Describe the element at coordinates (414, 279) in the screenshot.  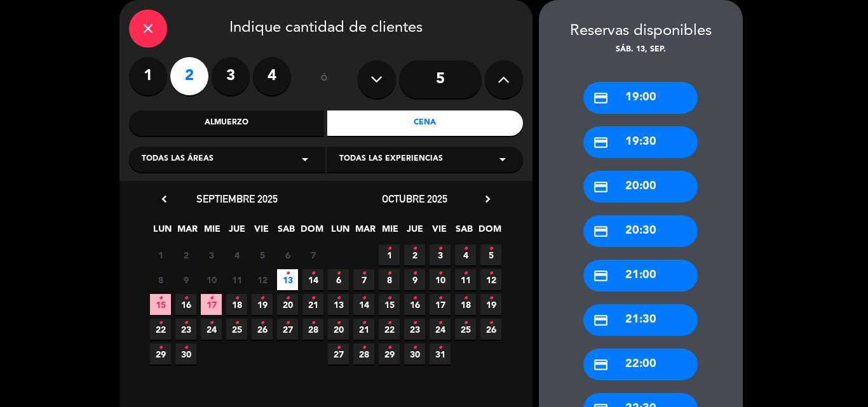
I see `span: 9` at that location.